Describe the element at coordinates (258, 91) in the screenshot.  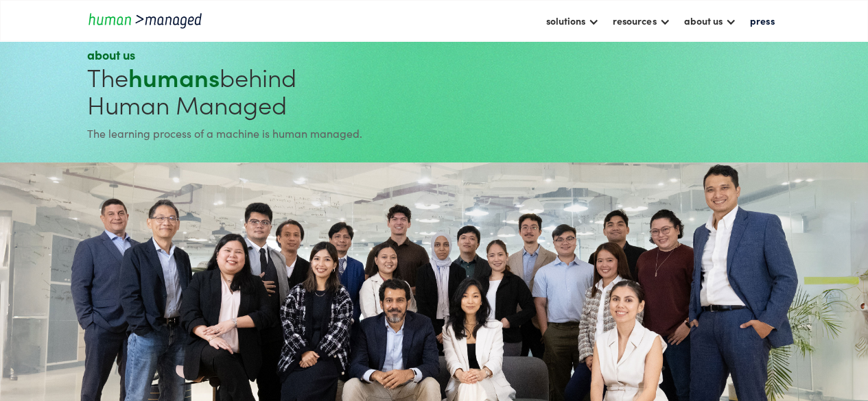
I see `h1: The behind Human Managed` at that location.